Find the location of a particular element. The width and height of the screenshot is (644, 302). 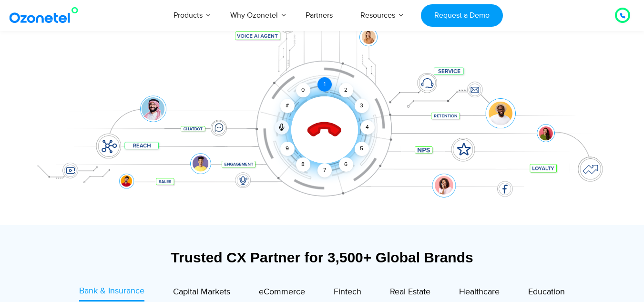

div: 6 is located at coordinates (346, 165).